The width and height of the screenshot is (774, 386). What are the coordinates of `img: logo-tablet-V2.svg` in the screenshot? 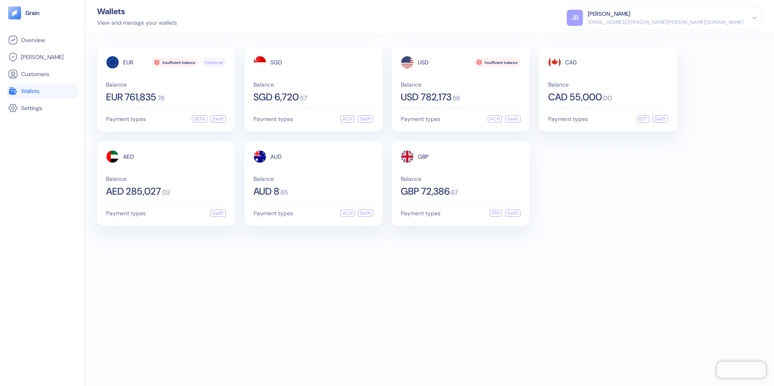 It's located at (15, 13).